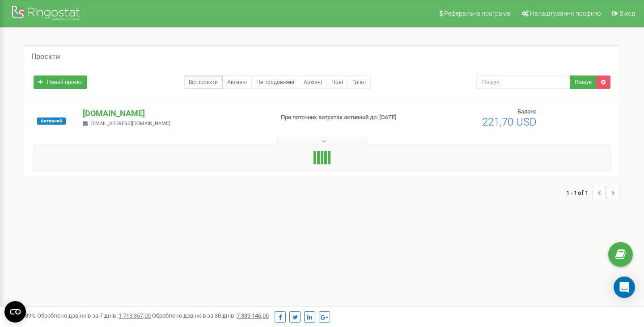 The height and width of the screenshot is (327, 644). What do you see at coordinates (46, 57) in the screenshot?
I see `h5: Проєкти` at bounding box center [46, 57].